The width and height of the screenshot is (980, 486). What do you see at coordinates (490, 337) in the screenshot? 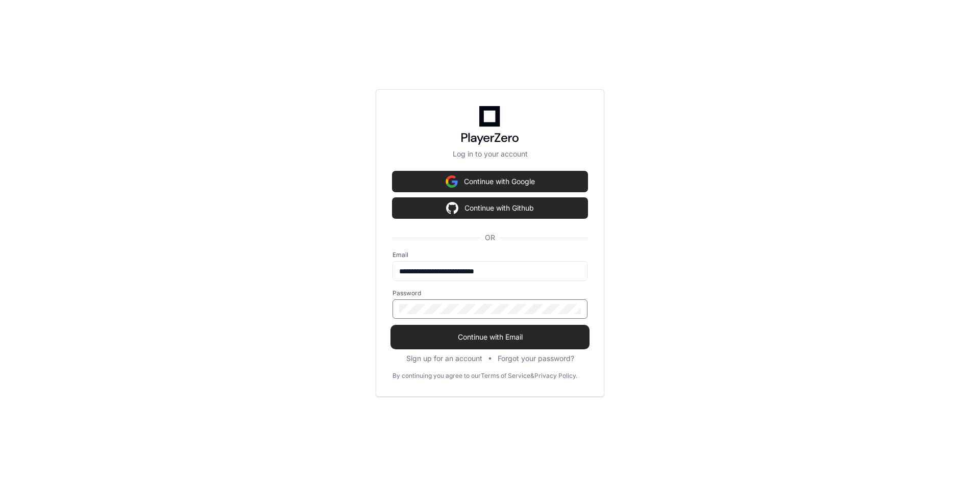
I see `span: Continue with Email` at bounding box center [490, 337].